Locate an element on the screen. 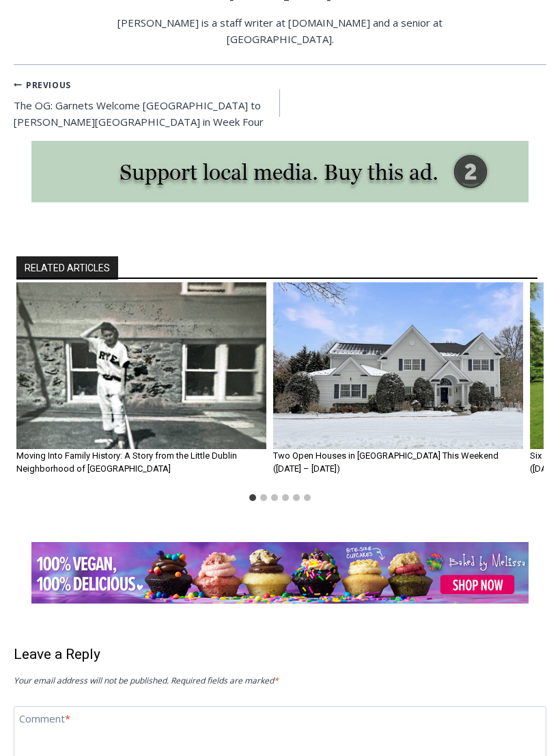 This screenshot has width=560, height=756. button: Go to slide 3 is located at coordinates (275, 498).